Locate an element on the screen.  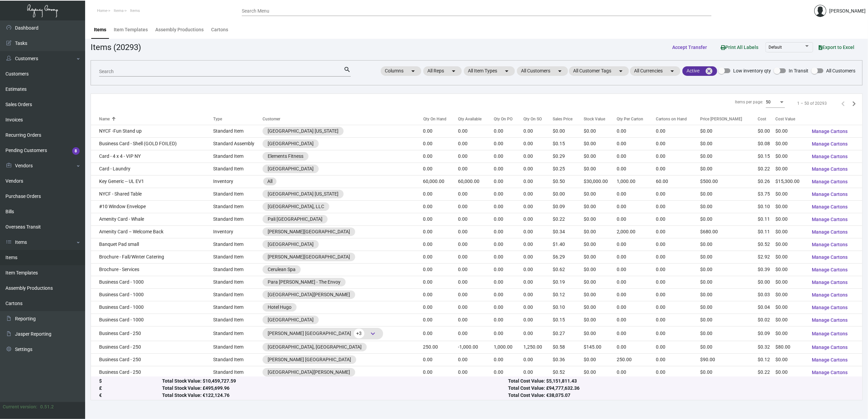
td: $0.09 is located at coordinates (568, 206).